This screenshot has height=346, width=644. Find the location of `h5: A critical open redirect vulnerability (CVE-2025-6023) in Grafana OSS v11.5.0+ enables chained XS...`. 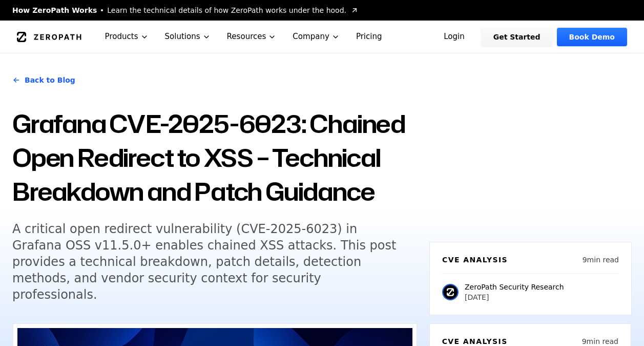

h5: A critical open redirect vulnerability (CVE-2025-6023) in Grafana OSS v11.5.0+ enables chained XS... is located at coordinates (209, 262).